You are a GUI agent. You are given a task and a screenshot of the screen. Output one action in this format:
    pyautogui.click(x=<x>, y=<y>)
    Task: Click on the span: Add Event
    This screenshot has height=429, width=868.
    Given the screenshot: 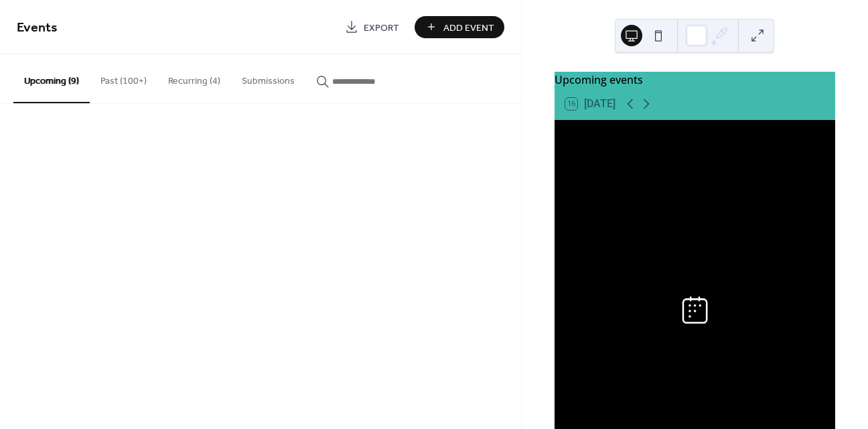 What is the action you would take?
    pyautogui.click(x=469, y=28)
    